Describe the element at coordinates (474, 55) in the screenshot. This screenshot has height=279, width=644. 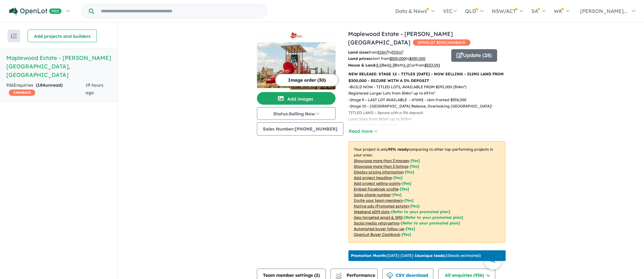
I see `button: Update (28)` at that location.